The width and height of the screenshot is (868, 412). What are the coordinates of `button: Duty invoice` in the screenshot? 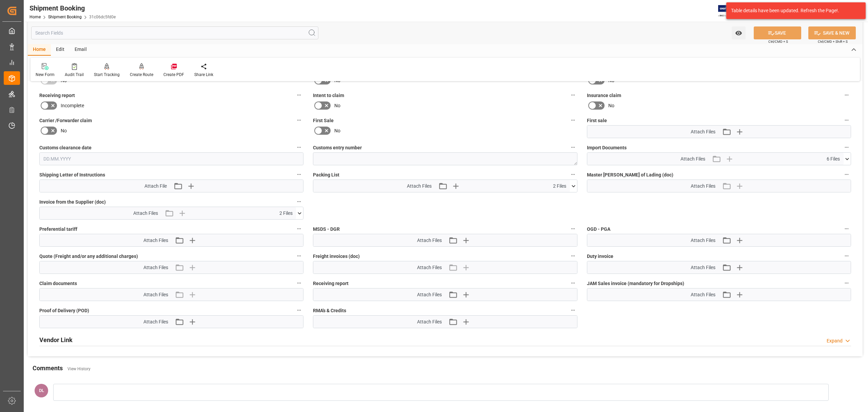 It's located at (847, 256).